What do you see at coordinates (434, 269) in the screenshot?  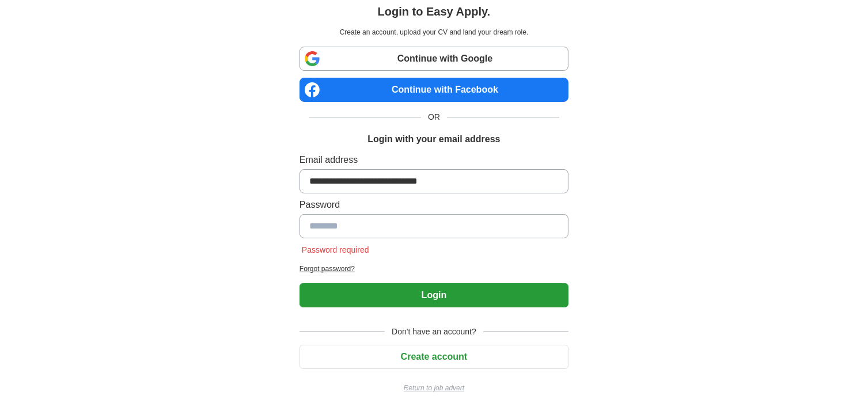 I see `a: Forgot password?` at bounding box center [434, 269].